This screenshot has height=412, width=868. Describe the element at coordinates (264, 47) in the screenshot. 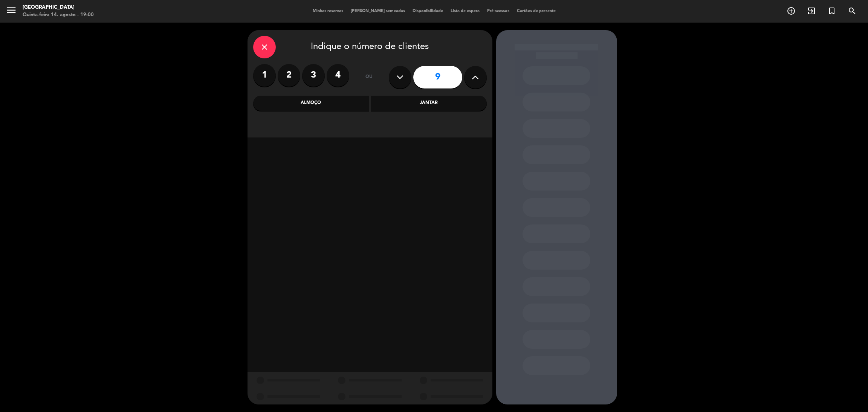

I see `i: close` at that location.